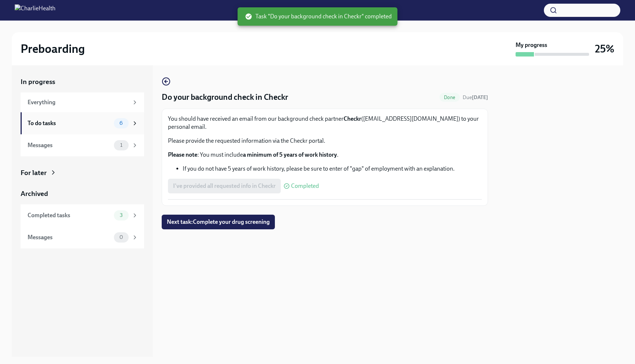  What do you see at coordinates (218, 222) in the screenshot?
I see `span: Next task : Complete your drug screening` at bounding box center [218, 222].